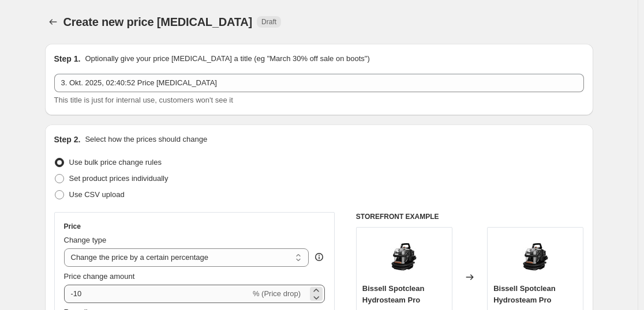  I want to click on span: Use bulk price change rules, so click(115, 162).